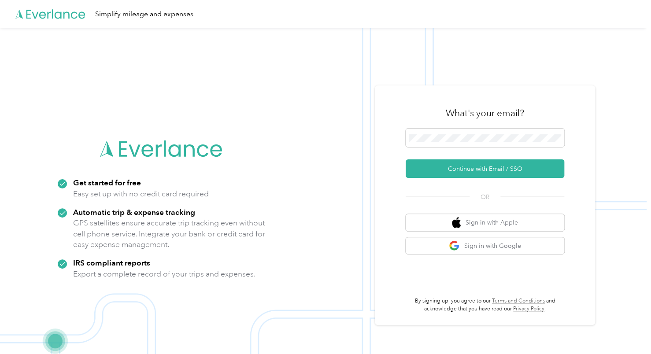 The height and width of the screenshot is (354, 651). What do you see at coordinates (485, 113) in the screenshot?
I see `h3: What's your email?` at bounding box center [485, 113].